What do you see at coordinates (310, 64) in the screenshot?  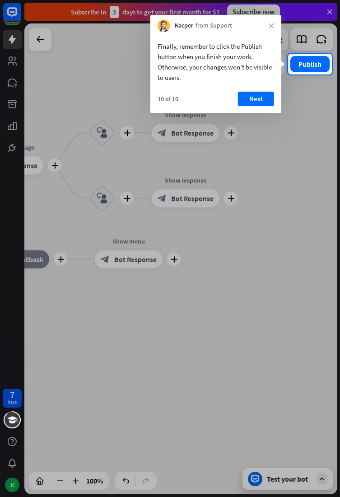 I see `button: Publish` at bounding box center [310, 64].